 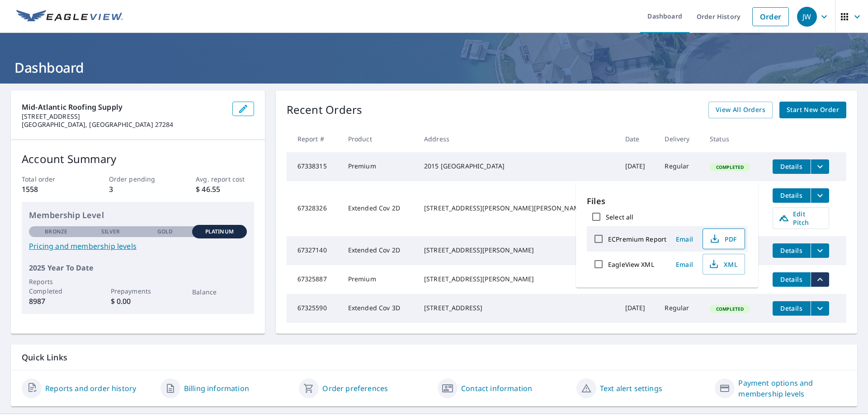 I want to click on th: Product, so click(x=379, y=139).